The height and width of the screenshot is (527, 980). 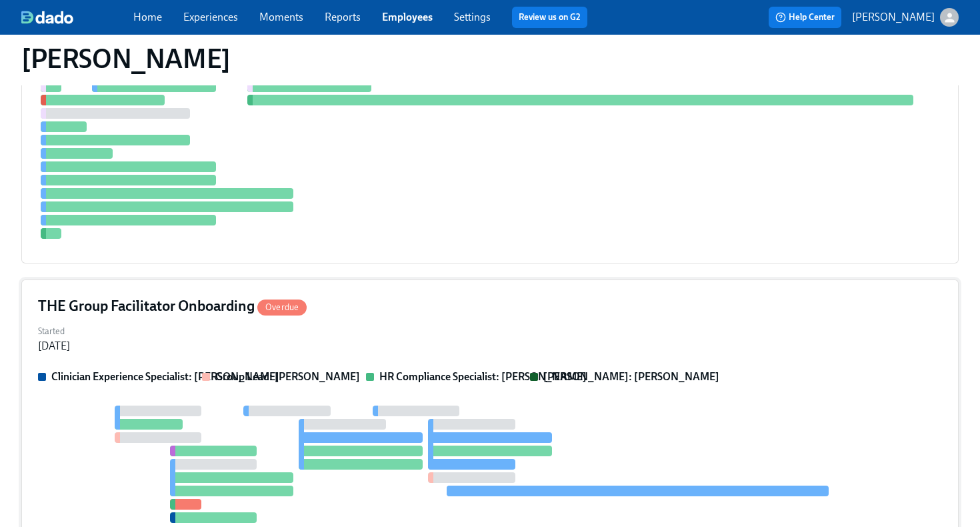 What do you see at coordinates (77, 17) in the screenshot?
I see `a: dado` at bounding box center [77, 17].